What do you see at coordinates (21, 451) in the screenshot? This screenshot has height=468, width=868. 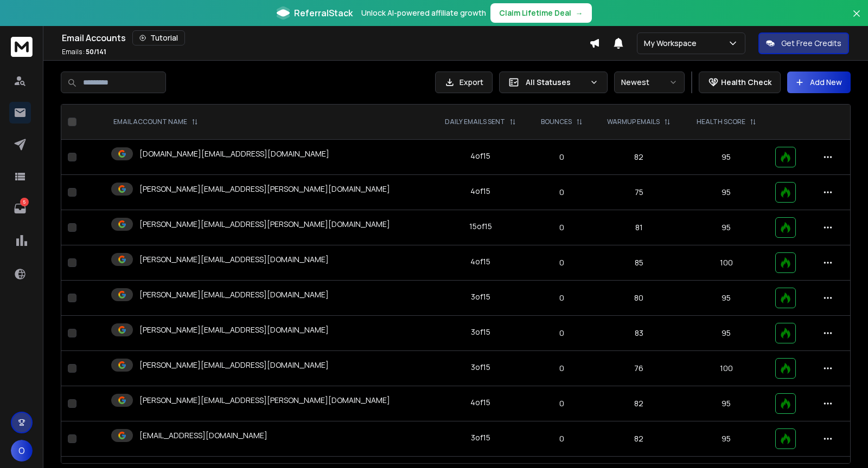 I see `span: O` at bounding box center [21, 451].